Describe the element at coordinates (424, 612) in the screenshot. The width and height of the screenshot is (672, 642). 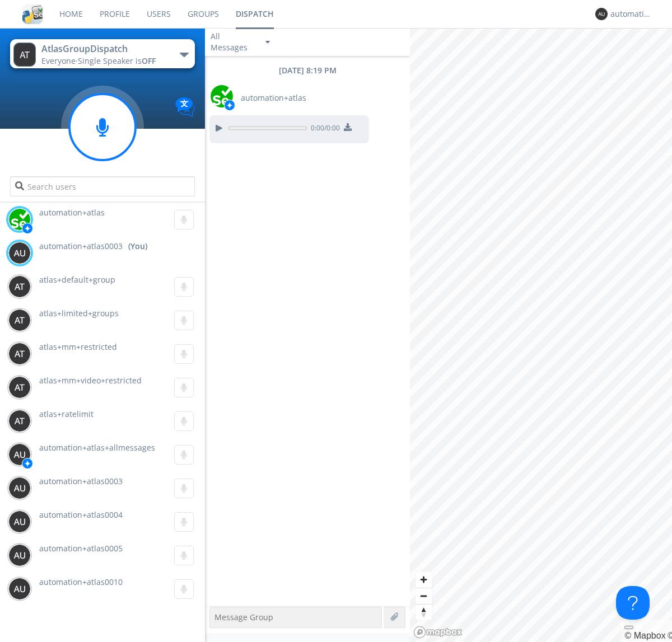
I see `button: Reset bearing to north` at that location.